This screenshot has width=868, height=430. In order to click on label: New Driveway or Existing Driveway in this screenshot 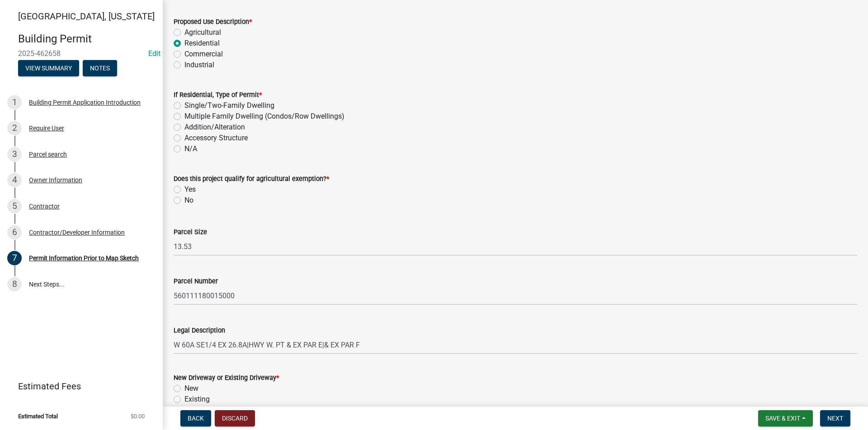, I will do `click(226, 378)`.